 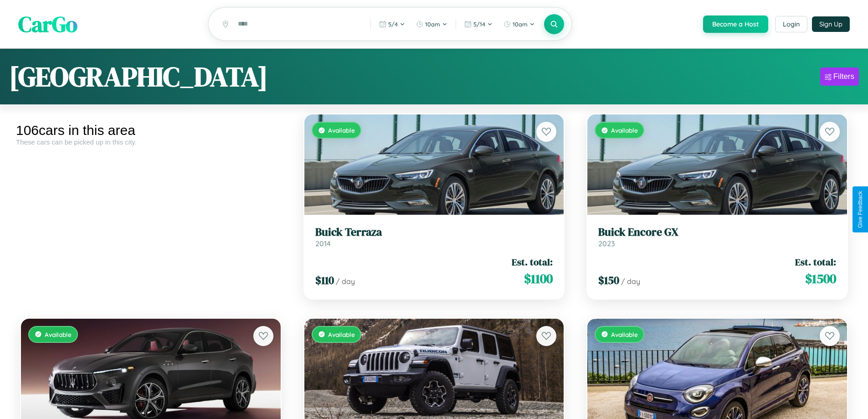 I want to click on a: Buick Terraza2014, so click(x=434, y=236).